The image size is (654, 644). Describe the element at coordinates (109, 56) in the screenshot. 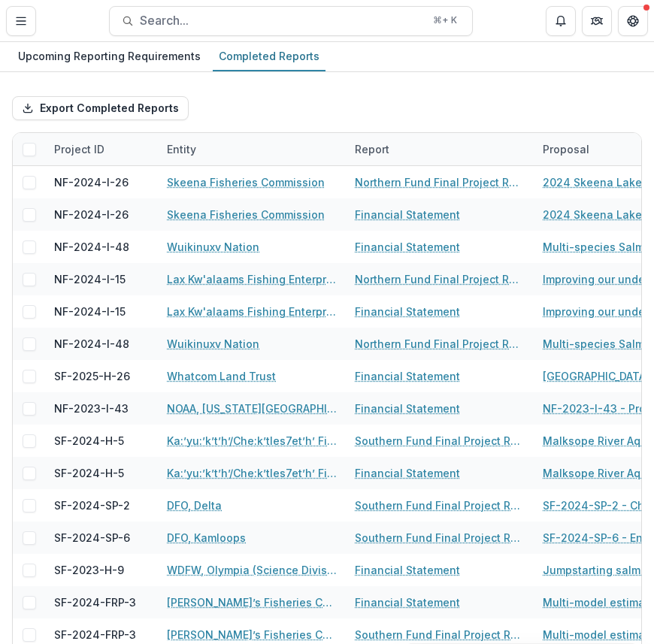

I see `div: Upcoming Reporting Requirements` at that location.